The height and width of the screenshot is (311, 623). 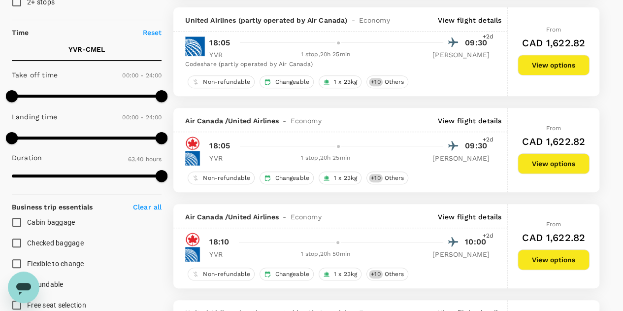 I want to click on p: 18:10, so click(x=219, y=242).